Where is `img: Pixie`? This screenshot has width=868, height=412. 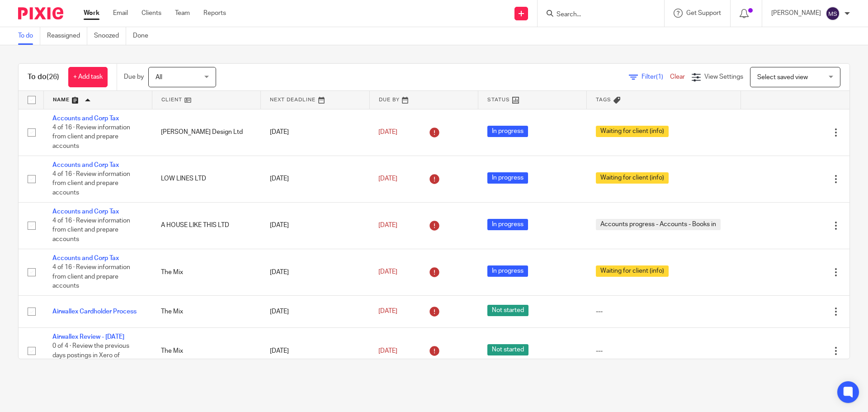
img: Pixie is located at coordinates (41, 13).